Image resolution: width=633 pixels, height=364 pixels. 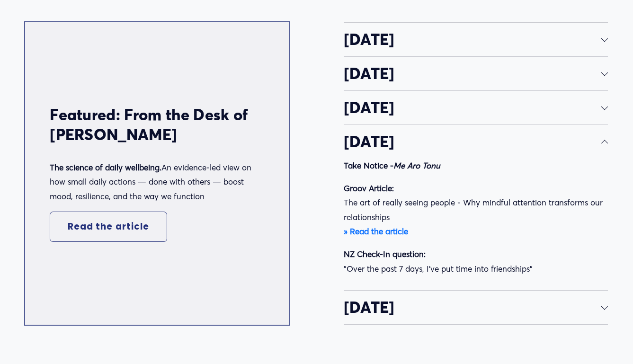 I want to click on strong: NZ Check-In question:, so click(x=384, y=253).